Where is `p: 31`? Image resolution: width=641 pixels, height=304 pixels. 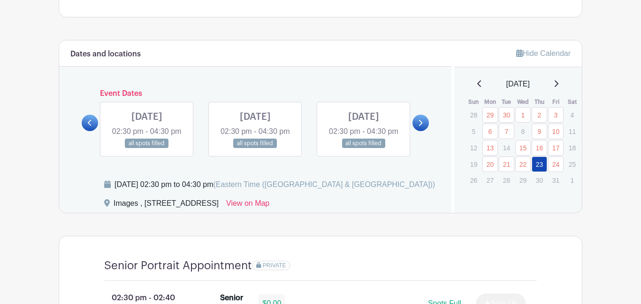 p: 31 is located at coordinates (556, 180).